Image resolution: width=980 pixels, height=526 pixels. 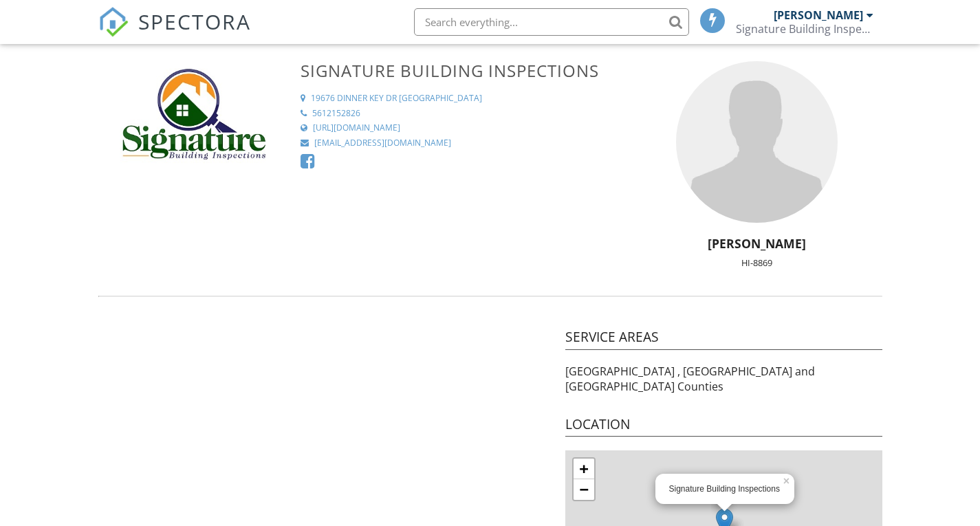 I want to click on a: Zoom out, so click(x=584, y=490).